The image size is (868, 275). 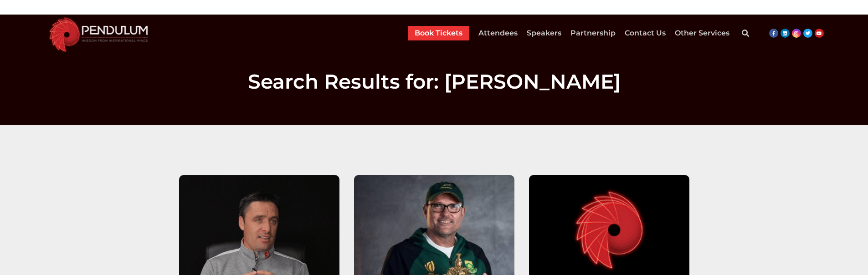 What do you see at coordinates (702, 33) in the screenshot?
I see `a: Other Services` at bounding box center [702, 33].